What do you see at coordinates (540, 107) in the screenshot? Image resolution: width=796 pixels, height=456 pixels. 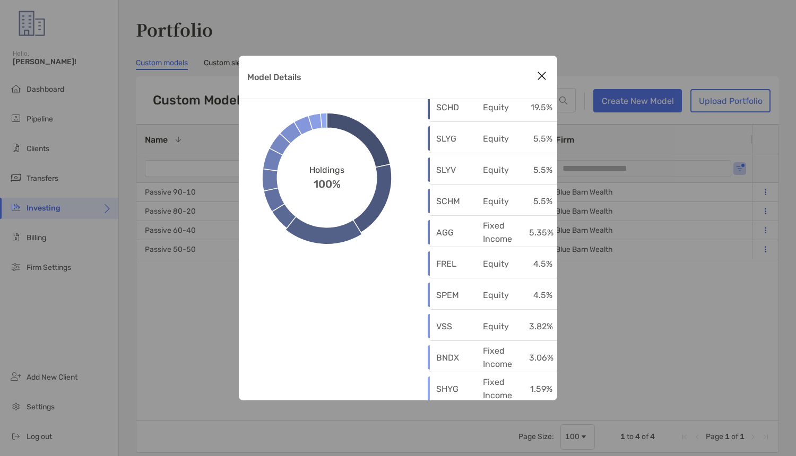 I see `p: 19.5 %` at bounding box center [540, 107].